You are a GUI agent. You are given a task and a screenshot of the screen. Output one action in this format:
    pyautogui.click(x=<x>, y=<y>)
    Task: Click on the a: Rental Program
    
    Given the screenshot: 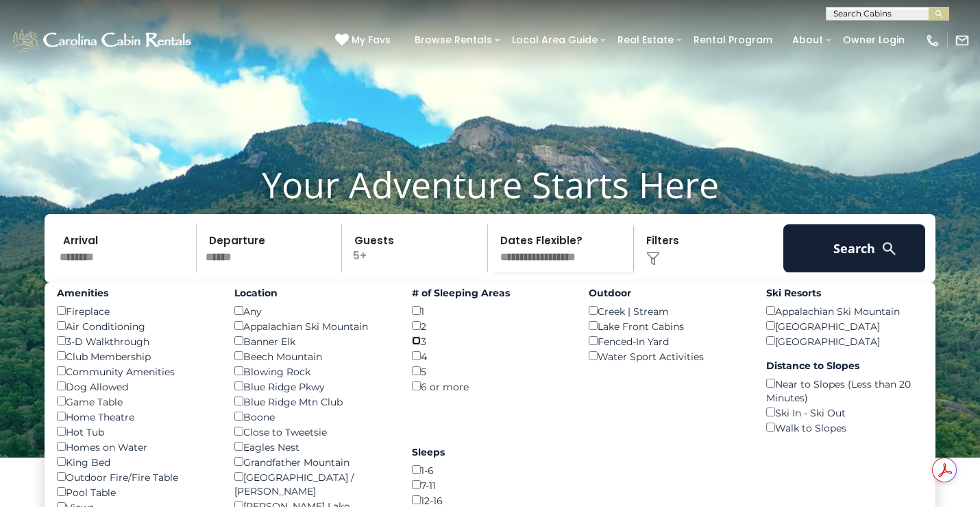 What is the action you would take?
    pyautogui.click(x=733, y=40)
    